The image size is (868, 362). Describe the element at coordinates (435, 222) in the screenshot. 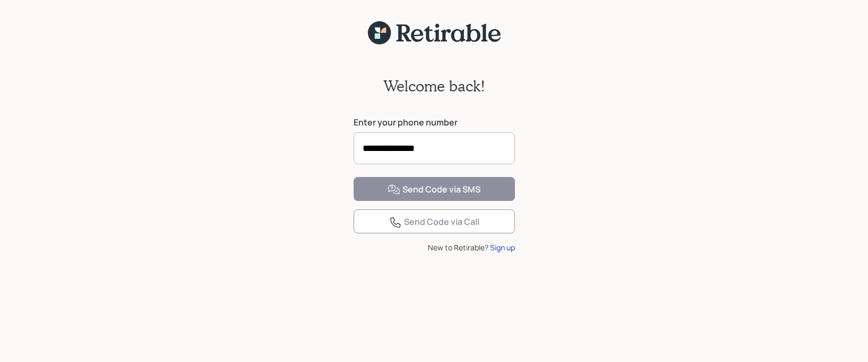

I see `div: Send Code via Call` at that location.